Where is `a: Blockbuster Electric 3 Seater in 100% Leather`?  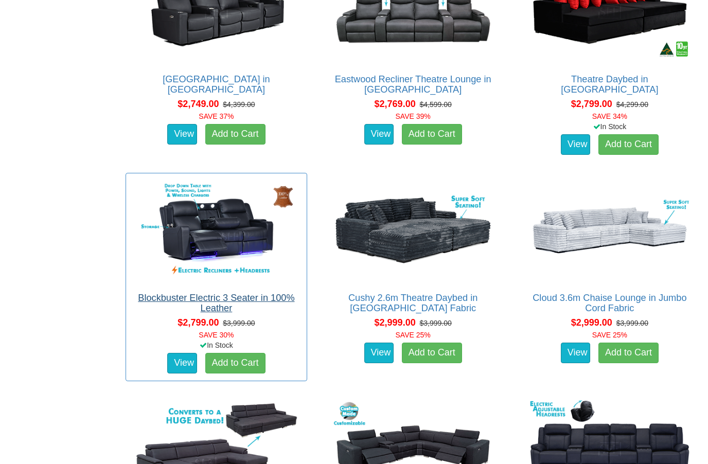 a: Blockbuster Electric 3 Seater in 100% Leather is located at coordinates (216, 304).